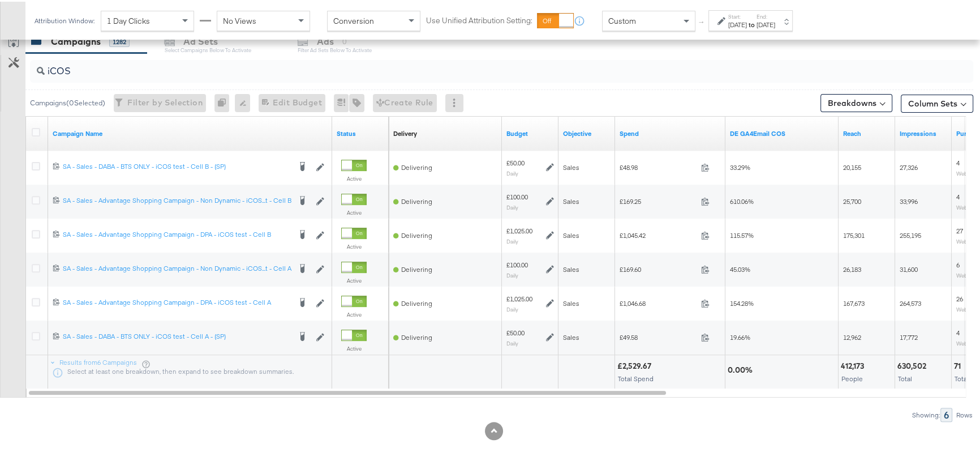 The height and width of the screenshot is (469, 980). I want to click on a: SA - Sales - Advantage Shopping Campaign - DPA - iCOS test - Cell B, so click(176, 234).